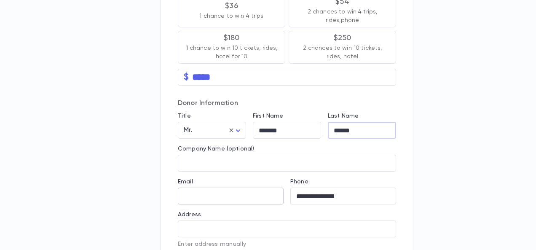 The image size is (536, 250). Describe the element at coordinates (299, 182) in the screenshot. I see `label: Phone` at that location.